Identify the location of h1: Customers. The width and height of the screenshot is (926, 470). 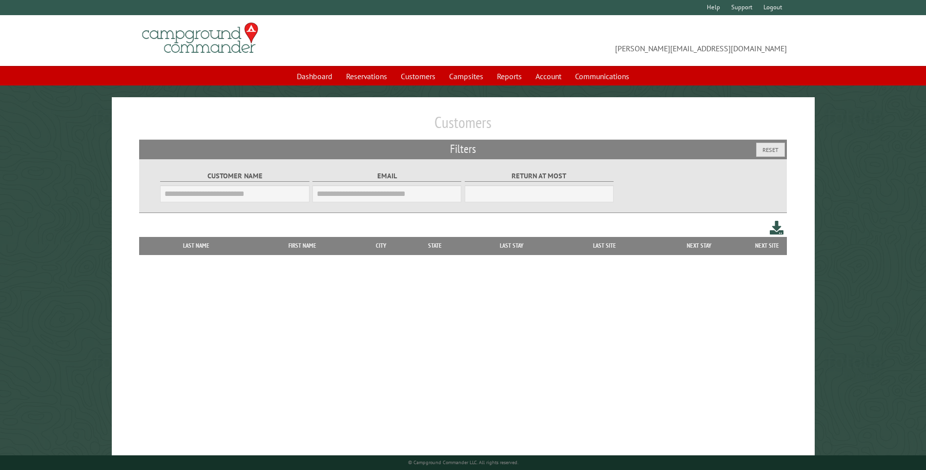
(463, 126).